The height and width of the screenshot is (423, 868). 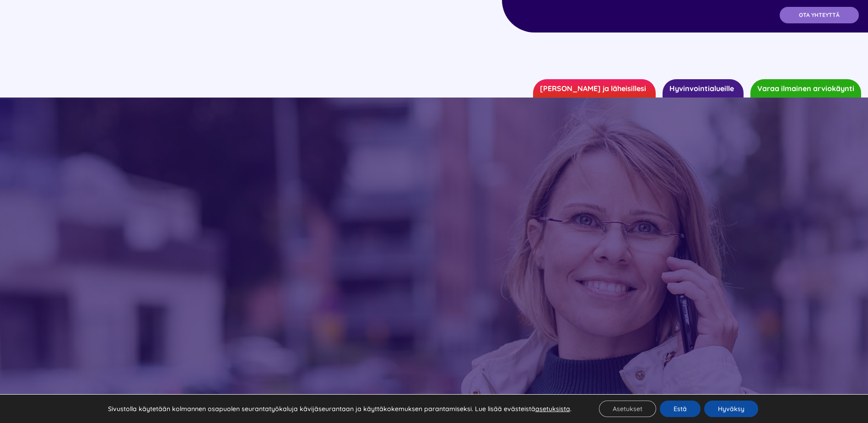 What do you see at coordinates (339, 408) in the screenshot?
I see `p: Sivustolla käytetään kolmannen osapuolen seurantatyökaluja kävijäseurantaan ja käyttäkokemuksen p...` at bounding box center [339, 408].